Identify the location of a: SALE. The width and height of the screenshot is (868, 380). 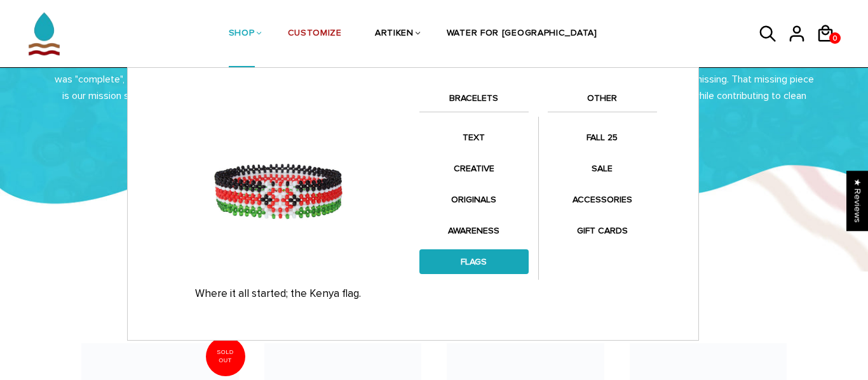
(602, 168).